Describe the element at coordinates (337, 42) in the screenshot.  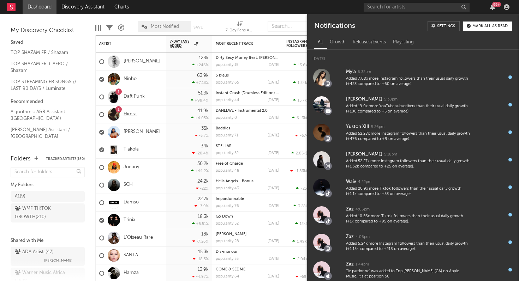
I see `div: Growth` at that location.